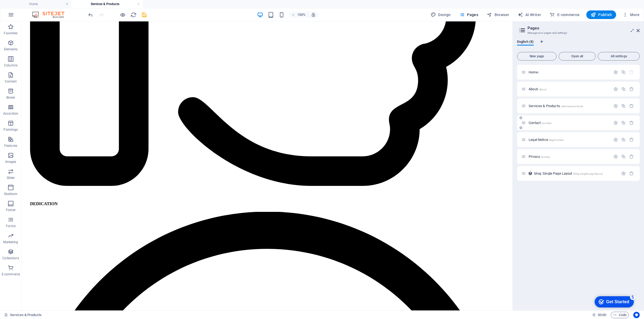 The width and height of the screenshot is (644, 319). Describe the element at coordinates (90, 15) in the screenshot. I see `button: undo` at that location.